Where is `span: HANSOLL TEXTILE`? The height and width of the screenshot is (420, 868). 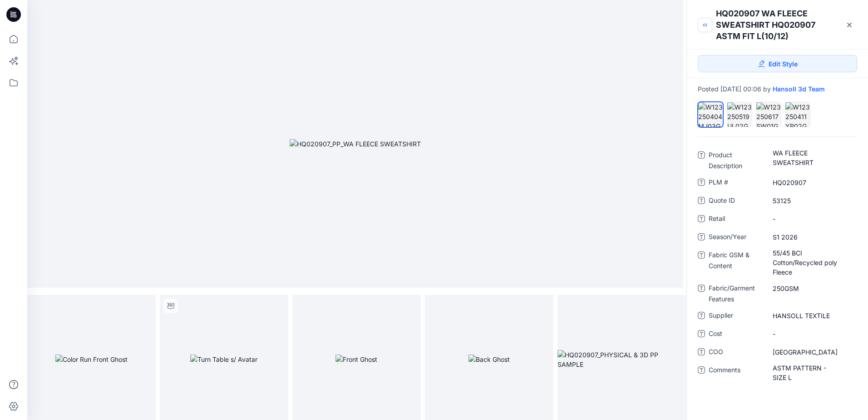
span: HANSOLL TEXTILE is located at coordinates (812, 315).